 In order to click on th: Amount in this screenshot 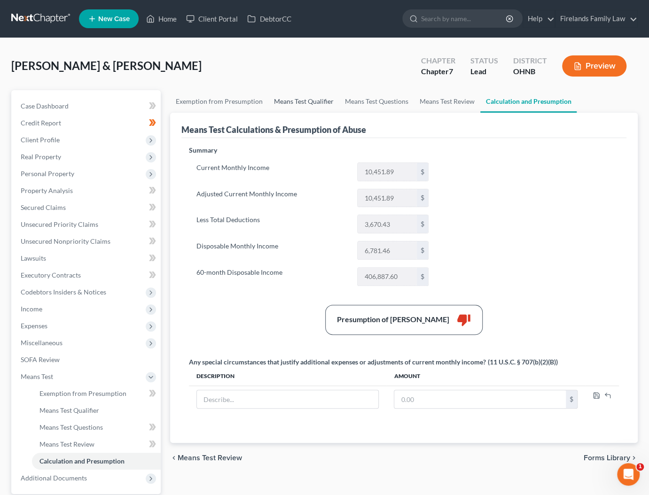, I will do `click(485, 376)`.